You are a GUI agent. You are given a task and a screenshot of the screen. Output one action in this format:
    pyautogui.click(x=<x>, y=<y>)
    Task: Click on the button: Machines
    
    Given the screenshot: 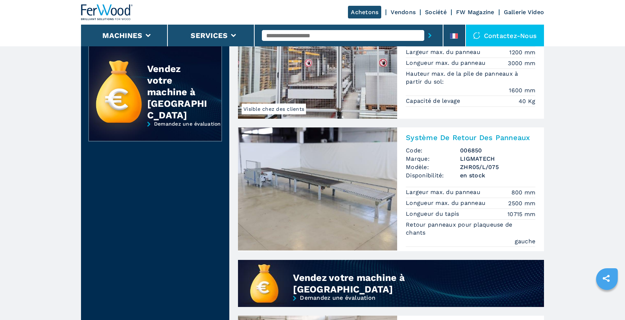 What is the action you would take?
    pyautogui.click(x=122, y=35)
    